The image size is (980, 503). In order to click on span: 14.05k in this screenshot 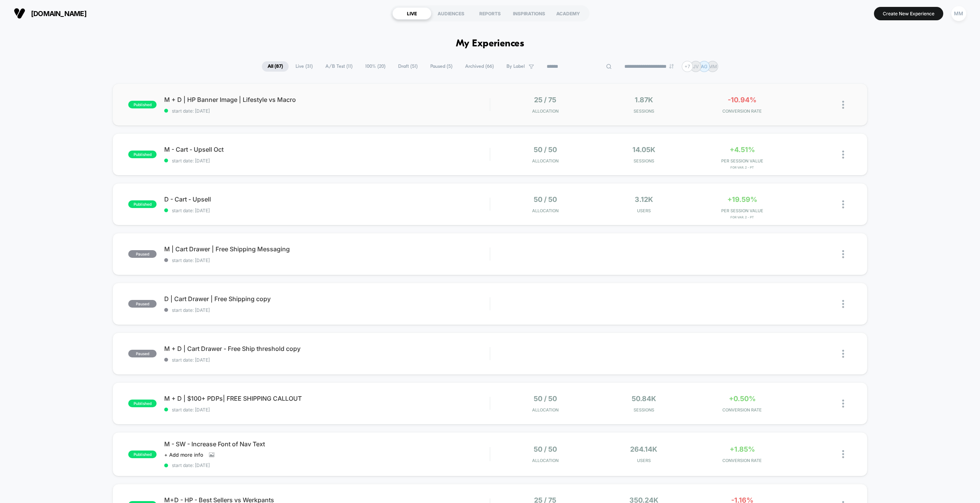, I will do `click(644, 149)`.